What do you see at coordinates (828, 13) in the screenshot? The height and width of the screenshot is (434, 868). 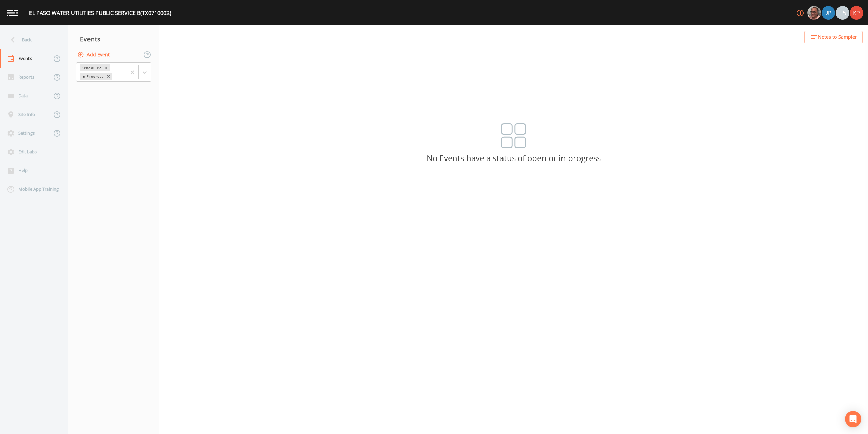 I see `div: Joshua gere Paul` at bounding box center [828, 13].